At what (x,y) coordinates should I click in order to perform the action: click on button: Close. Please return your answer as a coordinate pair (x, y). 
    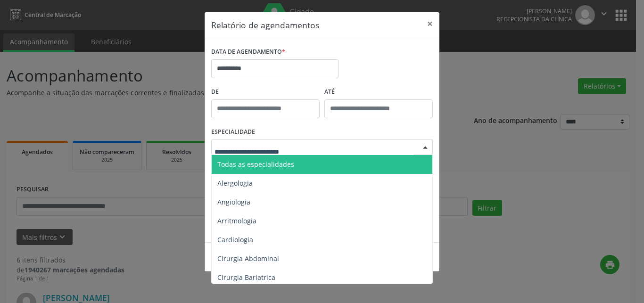
    Looking at the image, I should click on (430, 23).